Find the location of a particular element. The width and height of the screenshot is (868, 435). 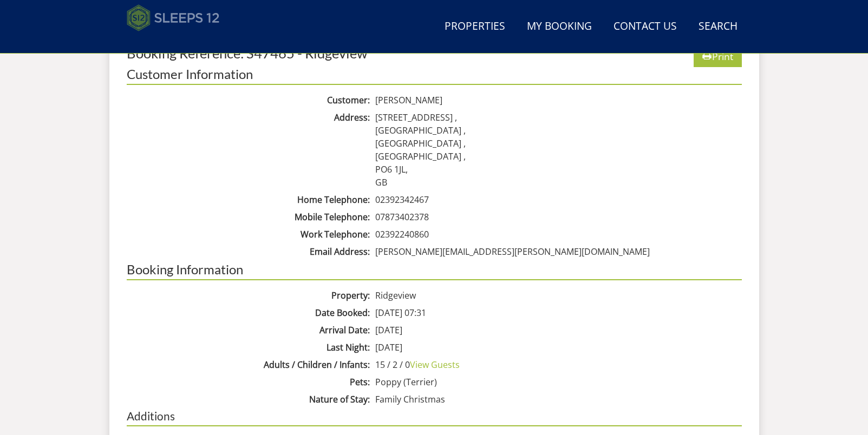

img: Sleeps 12 is located at coordinates (173, 18).